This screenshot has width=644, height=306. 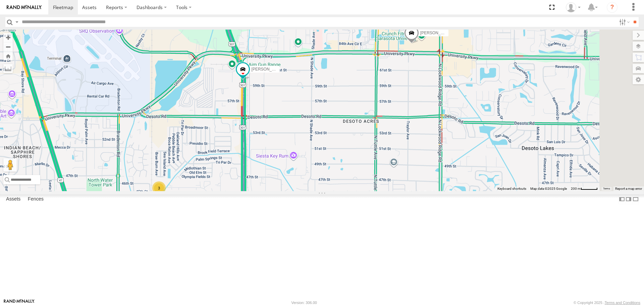 I want to click on label: Dock Summary Table to the Left, so click(x=622, y=199).